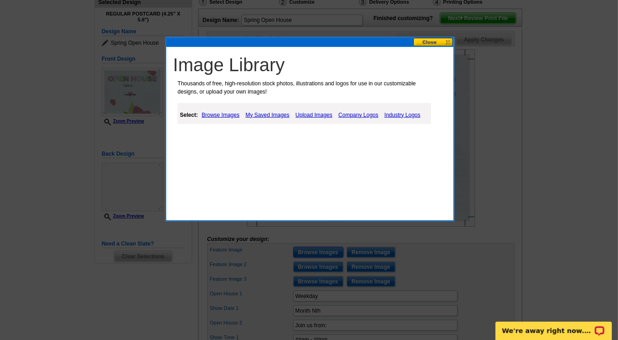 The image size is (618, 340). Describe the element at coordinates (111, 20) in the screenshot. I see `button: Open LiveChat chat widget` at that location.